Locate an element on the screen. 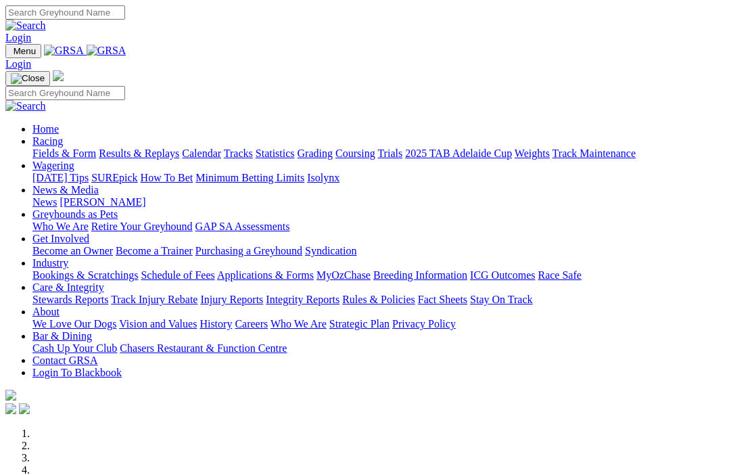 This screenshot has height=475, width=752. a: Breeding Information is located at coordinates (420, 275).